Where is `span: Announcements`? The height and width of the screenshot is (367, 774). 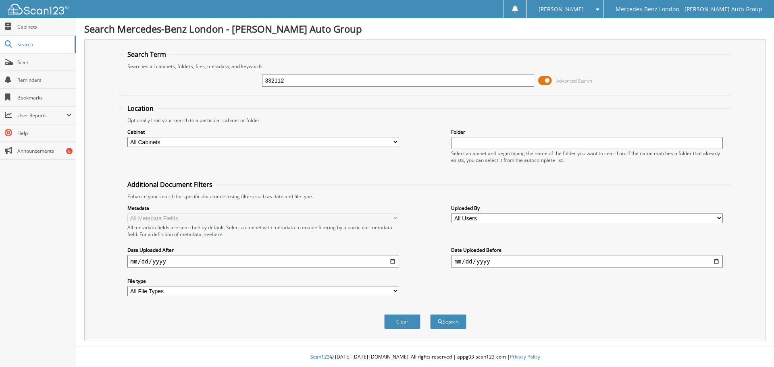
span: Announcements is located at coordinates (44, 151).